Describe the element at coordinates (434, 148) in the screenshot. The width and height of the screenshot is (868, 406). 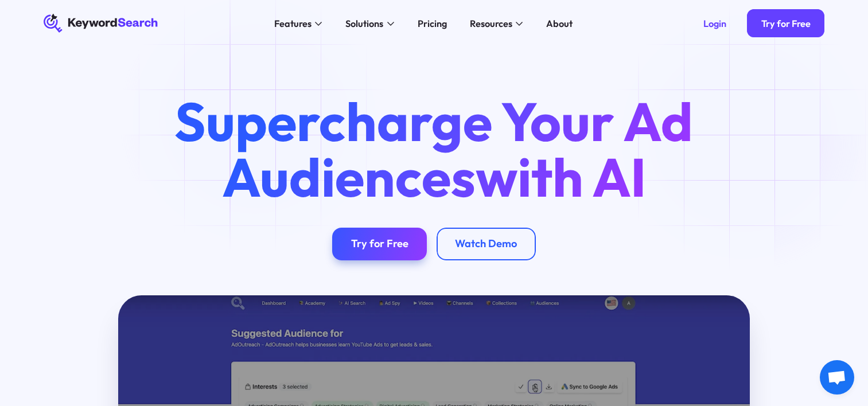
I see `h1: Supercharge Your Ad Audiences` at that location.